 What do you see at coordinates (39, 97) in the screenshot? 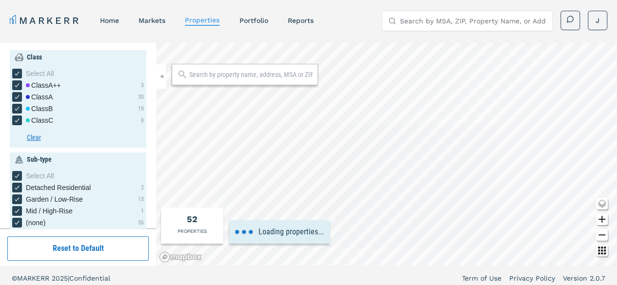
I see `div: Class A` at bounding box center [39, 97].